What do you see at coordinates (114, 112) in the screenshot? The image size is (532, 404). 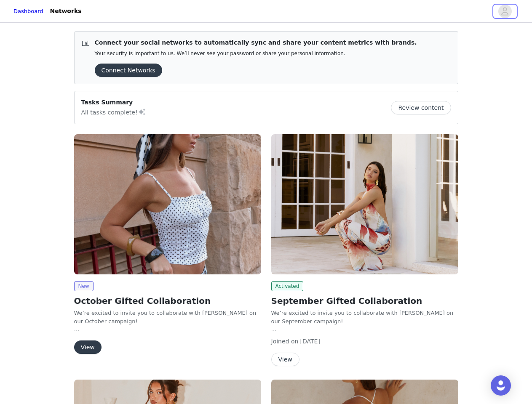 I see `p: All tasks complete!` at bounding box center [114, 112].